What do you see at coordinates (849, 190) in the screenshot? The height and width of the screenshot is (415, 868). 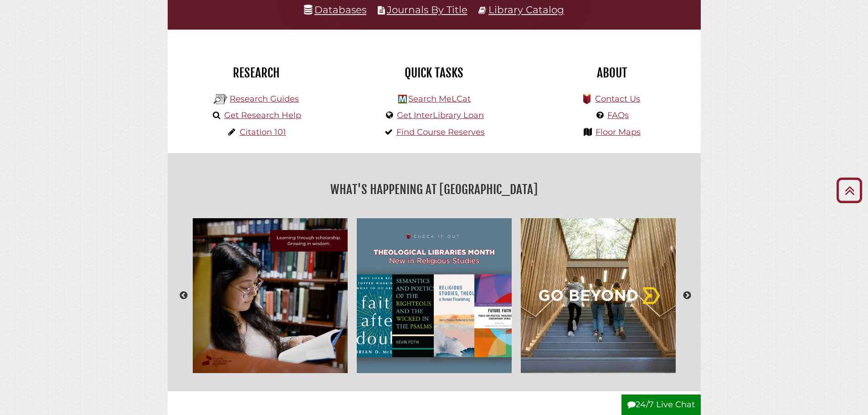 I see `a: Back to Top` at bounding box center [849, 190].